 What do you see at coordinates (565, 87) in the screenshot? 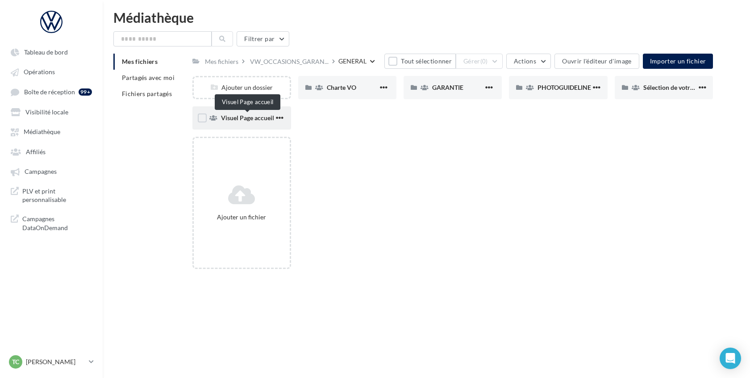
I see `span: PHOTOGUIDELINE` at bounding box center [565, 87].